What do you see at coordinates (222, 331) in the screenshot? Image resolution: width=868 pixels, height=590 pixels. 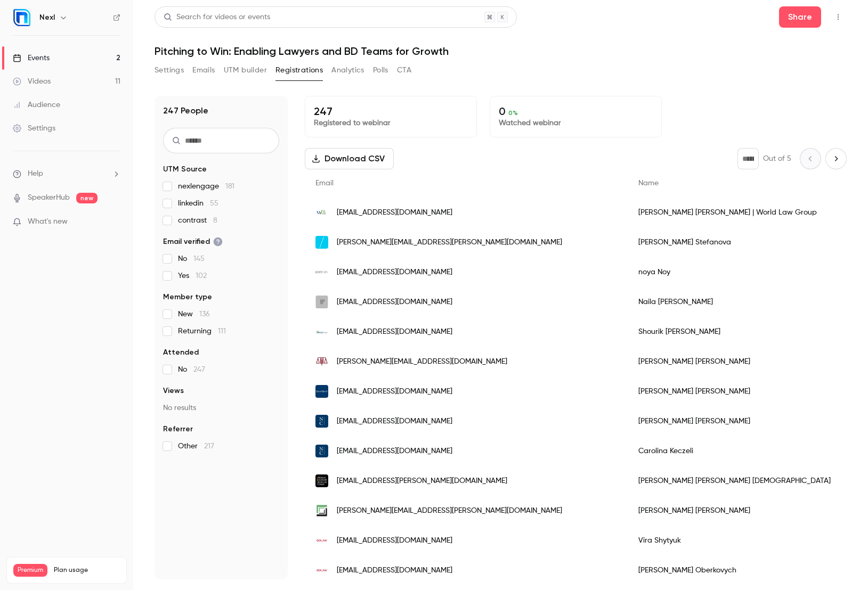 I see `span: 111` at bounding box center [222, 331].